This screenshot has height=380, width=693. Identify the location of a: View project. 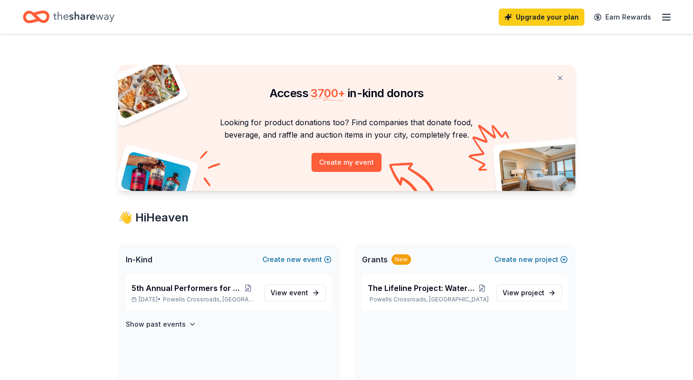
(529, 293).